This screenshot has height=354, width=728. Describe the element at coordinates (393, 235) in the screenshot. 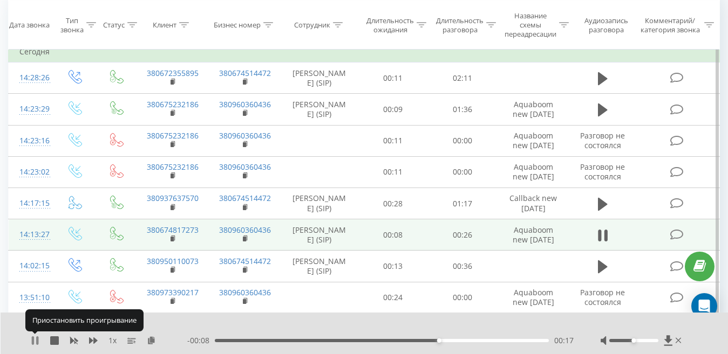

I see `td: 00:08` at that location.